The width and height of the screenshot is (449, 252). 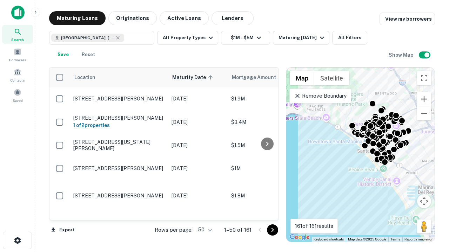 What do you see at coordinates (18, 95) in the screenshot?
I see `div: Saved` at bounding box center [18, 95].